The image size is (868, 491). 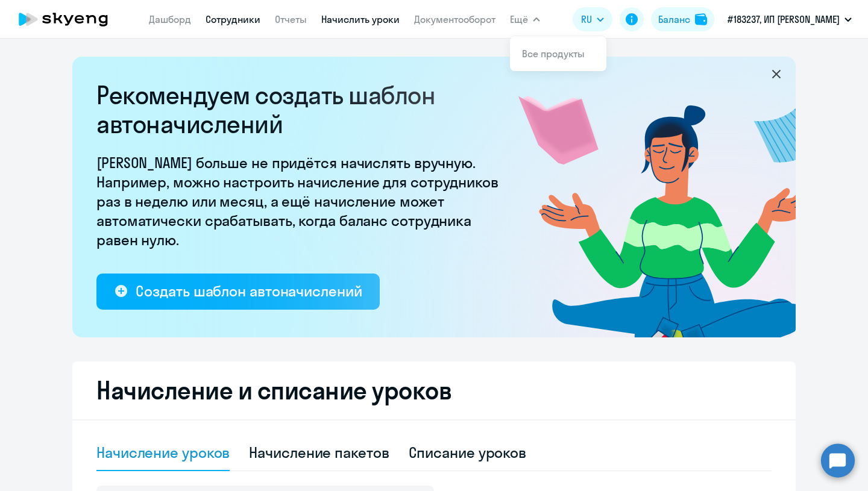 I want to click on div: Баланс, so click(x=673, y=19).